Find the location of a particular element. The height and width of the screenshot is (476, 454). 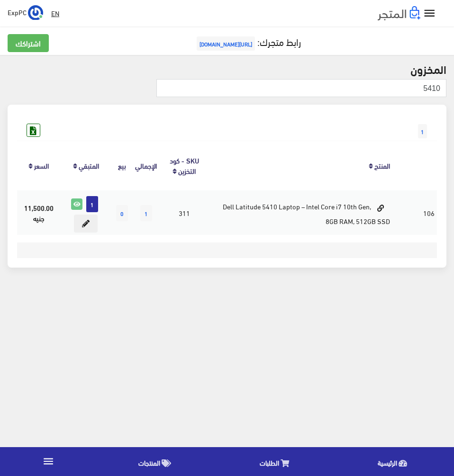

a: المنتجات is located at coordinates (157, 461).